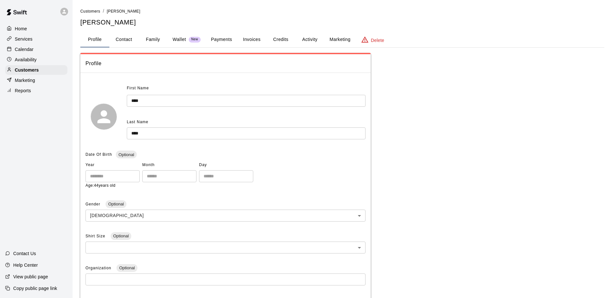 The image size is (612, 298). Describe the element at coordinates (90, 11) in the screenshot. I see `span: Customers` at that location.